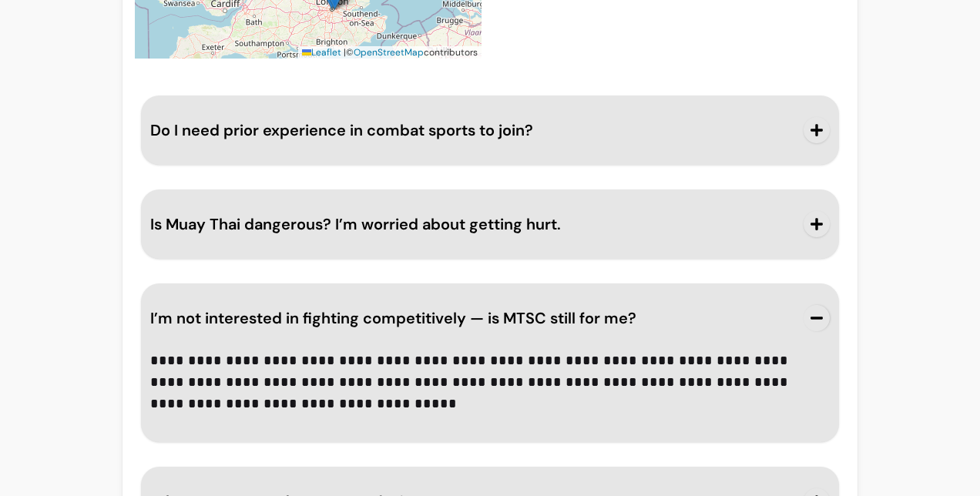 This screenshot has height=496, width=980. What do you see at coordinates (490, 318) in the screenshot?
I see `button: I’m not interested in fighting competitively — is MTSC still for me?` at bounding box center [490, 318].